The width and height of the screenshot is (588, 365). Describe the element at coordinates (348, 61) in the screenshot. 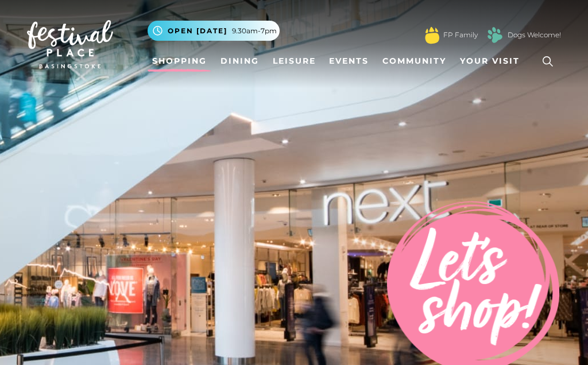

I see `a: Events` at that location.